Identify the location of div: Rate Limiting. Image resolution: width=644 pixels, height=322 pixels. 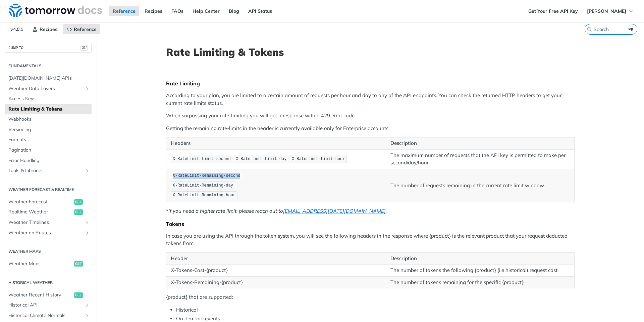
(370, 83).